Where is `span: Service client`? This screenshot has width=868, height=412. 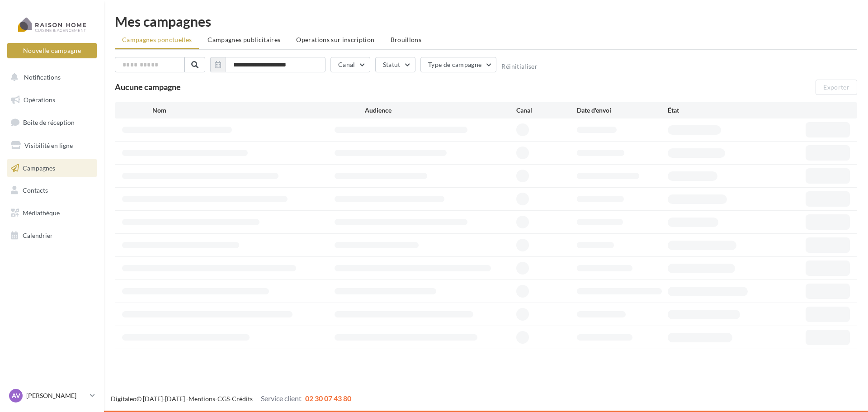
span: Service client is located at coordinates (281, 397).